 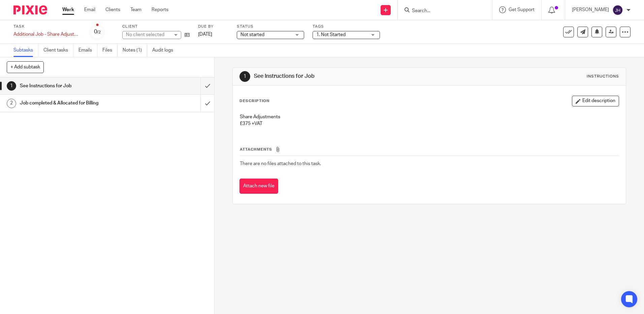 What do you see at coordinates (347, 27) in the screenshot?
I see `label: Tags` at bounding box center [347, 27].